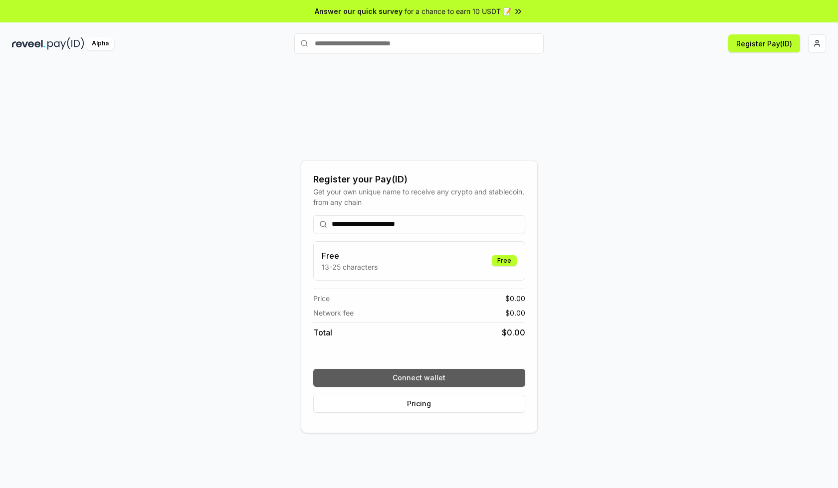  I want to click on span: Network fee, so click(333, 313).